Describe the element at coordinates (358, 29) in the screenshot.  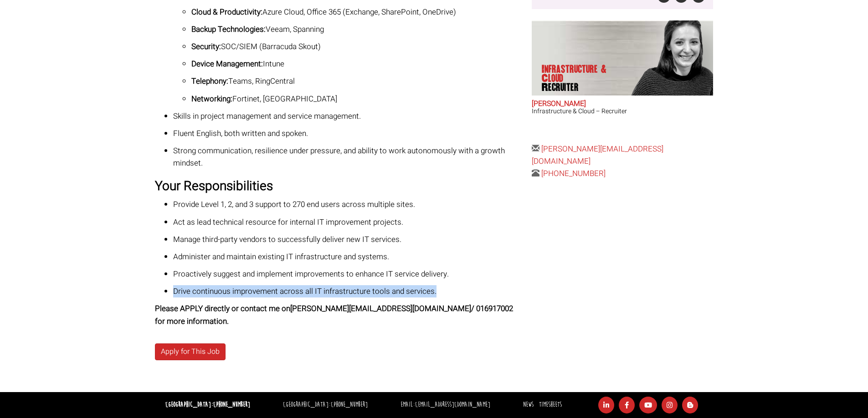
I see `p: Veeam, Spanning` at that location.